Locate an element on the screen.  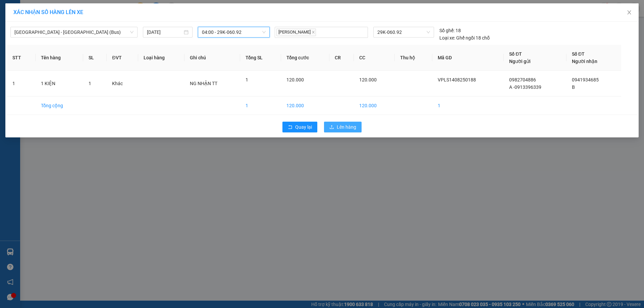
span: Số ghế: is located at coordinates (447, 31).